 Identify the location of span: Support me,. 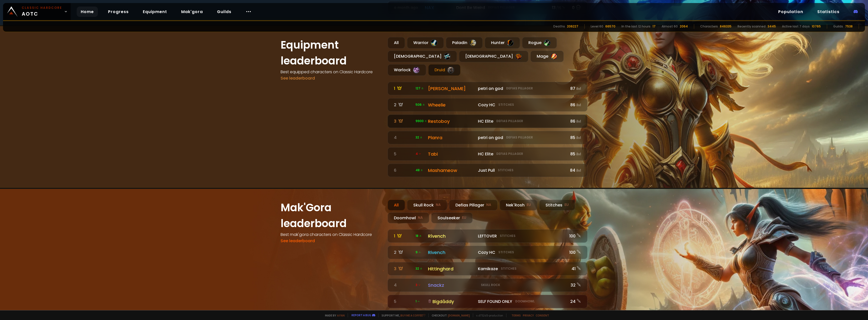
(402, 315).